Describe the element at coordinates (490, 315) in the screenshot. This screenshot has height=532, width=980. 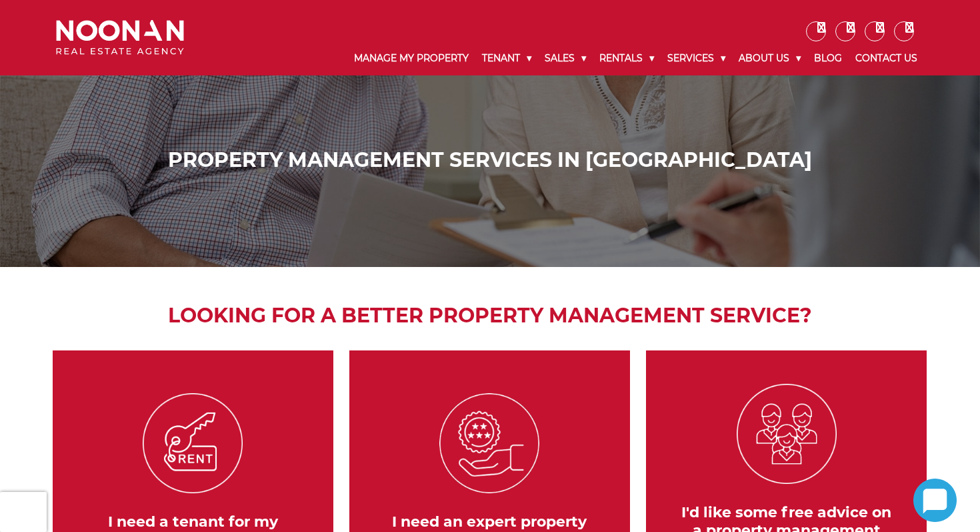
I see `h2: Looking for a better property management service?` at that location.